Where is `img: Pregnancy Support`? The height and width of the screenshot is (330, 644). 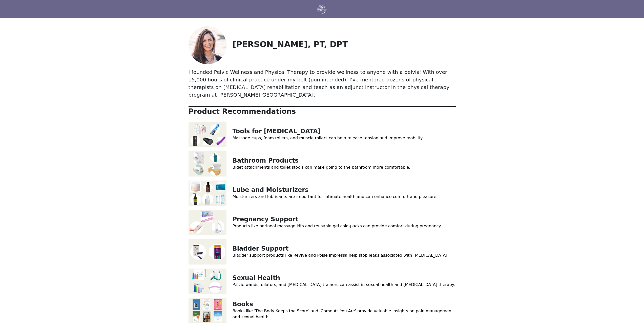
img: Pregnancy Support is located at coordinates (208, 223).